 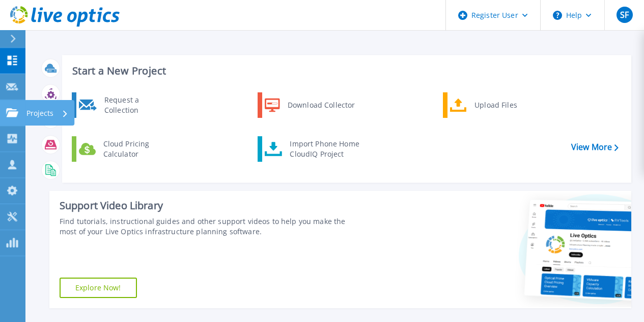 What do you see at coordinates (211, 206) in the screenshot?
I see `div: Support Video Library` at bounding box center [211, 206].